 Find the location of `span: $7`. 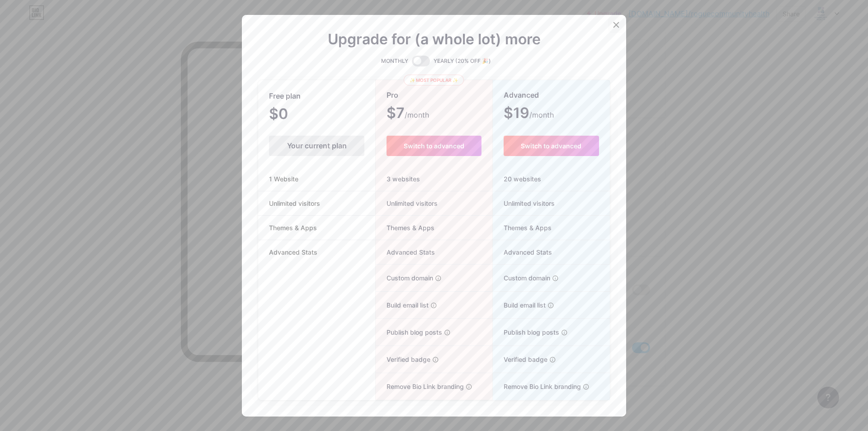

span: $7 is located at coordinates (407, 114).